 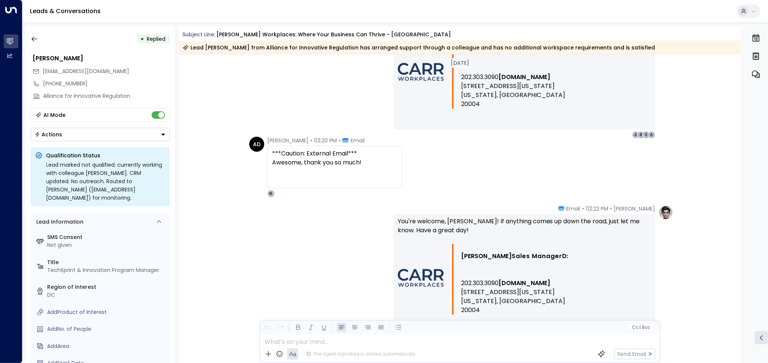 What do you see at coordinates (107, 295) in the screenshot?
I see `div: DC` at bounding box center [107, 295].